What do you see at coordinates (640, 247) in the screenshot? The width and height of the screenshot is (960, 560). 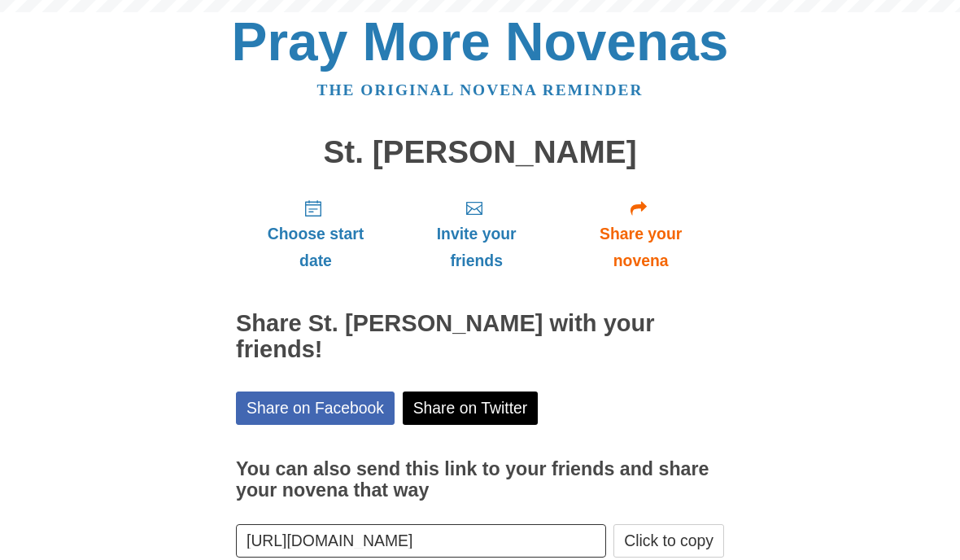 I see `span: Share your novena` at bounding box center [640, 247].